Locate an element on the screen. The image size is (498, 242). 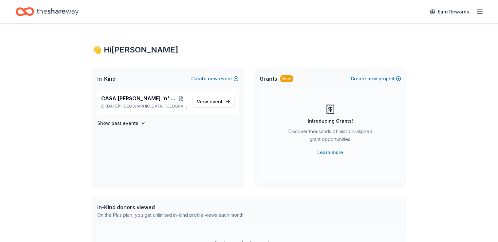
span: View is located at coordinates (210, 102).